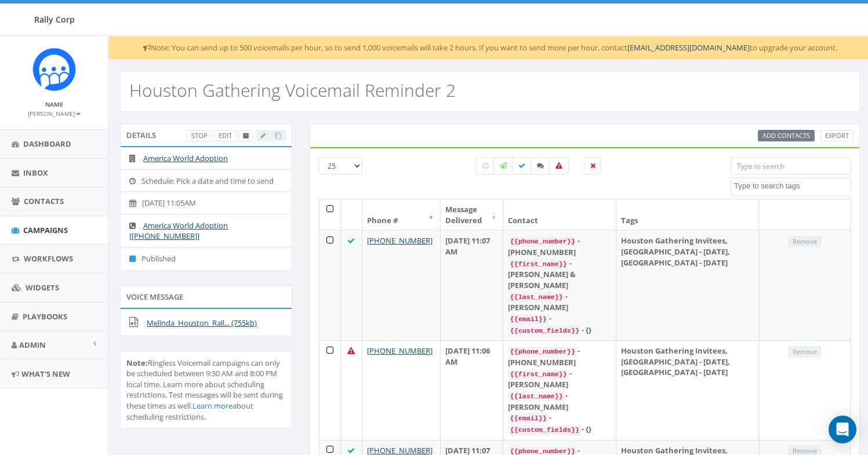  Describe the element at coordinates (135, 181) in the screenshot. I see `i: Schedule: Pick a date and time to send` at that location.